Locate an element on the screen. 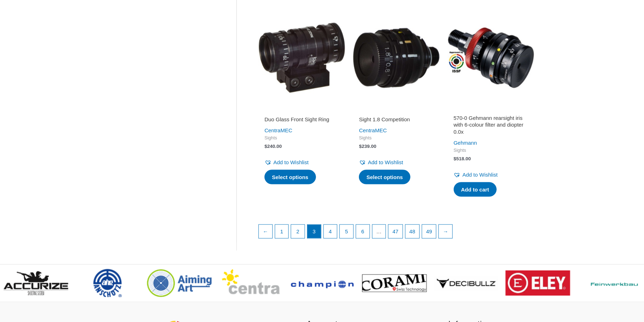  a: Page 49 is located at coordinates (429, 231).